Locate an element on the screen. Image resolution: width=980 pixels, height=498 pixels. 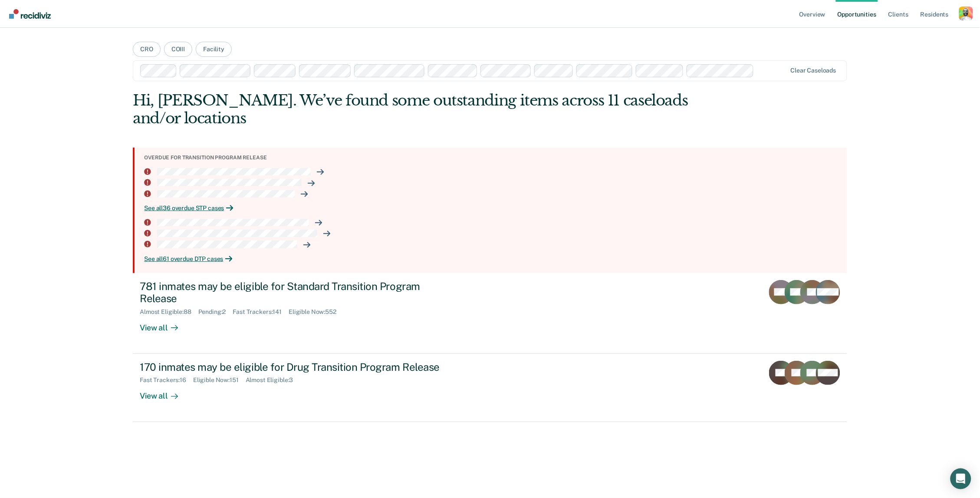
div: 781 inmates may be eligible for Standard Transition Program Release is located at coordinates (292, 293).